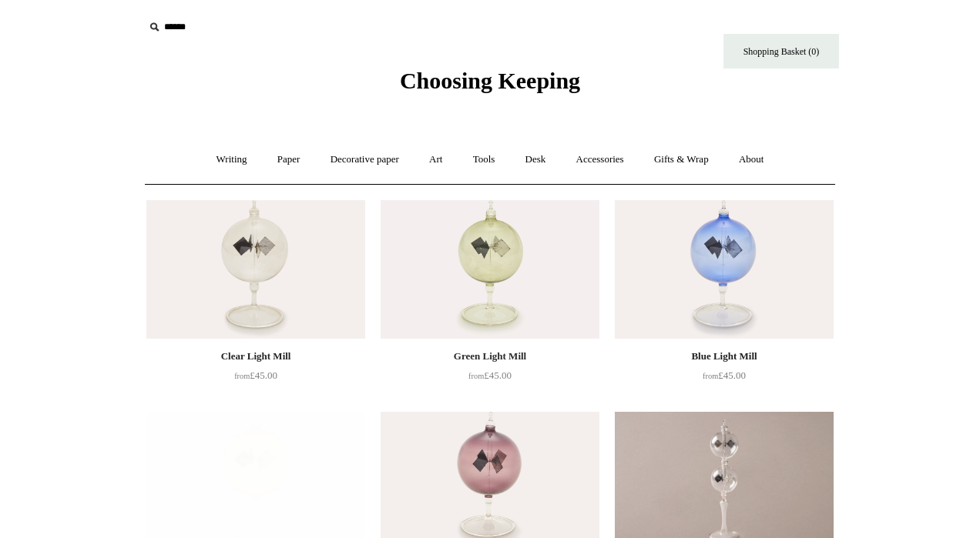 The width and height of the screenshot is (980, 538). What do you see at coordinates (490, 80) in the screenshot?
I see `span: Choosing Keeping` at bounding box center [490, 80].